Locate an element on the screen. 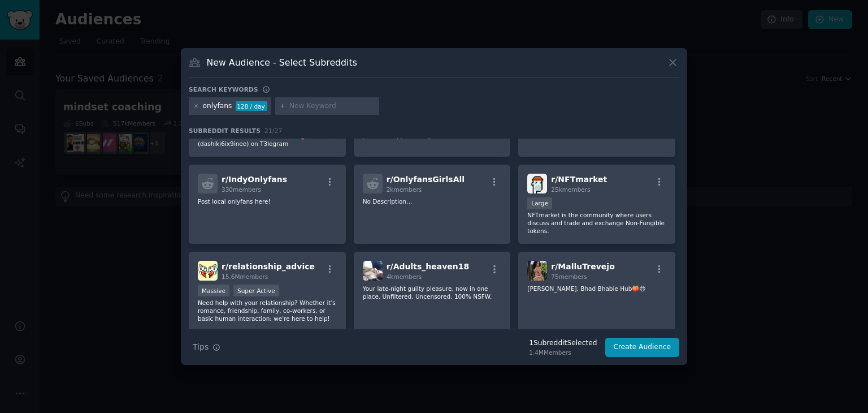 This screenshot has width=868, height=413. p: Your late-night guilty pleasure, now in one place. Unfiltered. Uncensored. 100% NSFW. is located at coordinates (432, 292).